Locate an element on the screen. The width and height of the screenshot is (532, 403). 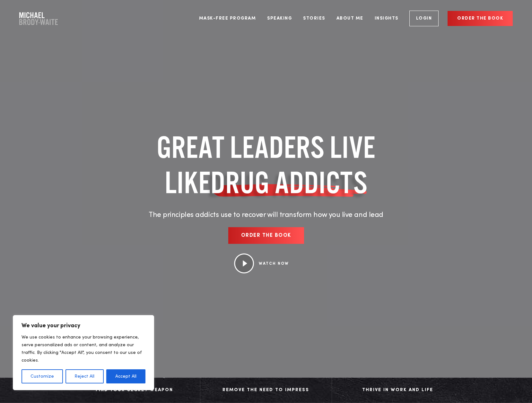
a: Company Logo Company Logo is located at coordinates (39, 18).